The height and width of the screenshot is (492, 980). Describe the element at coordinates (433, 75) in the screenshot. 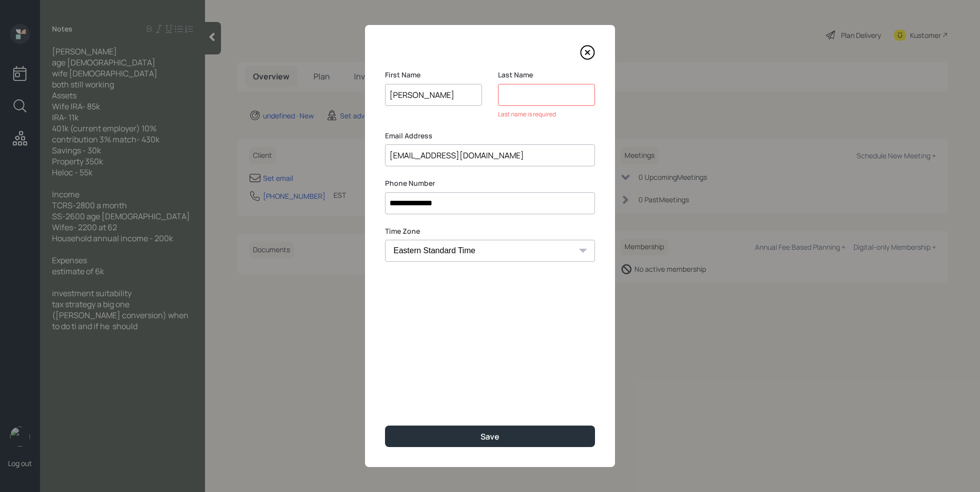

I see `label: First Name` at that location.